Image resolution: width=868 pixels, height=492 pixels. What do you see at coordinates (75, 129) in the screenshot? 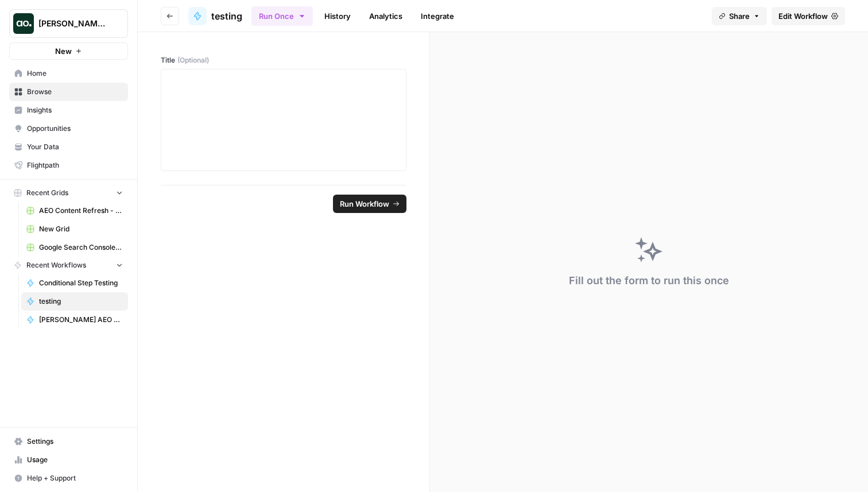
I see `span: Opportunities` at bounding box center [75, 129].